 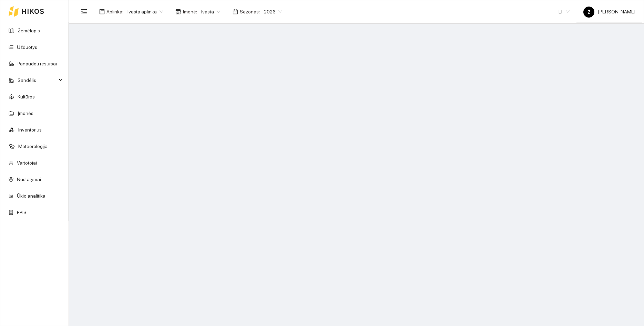 I want to click on span: 2026, so click(x=273, y=12).